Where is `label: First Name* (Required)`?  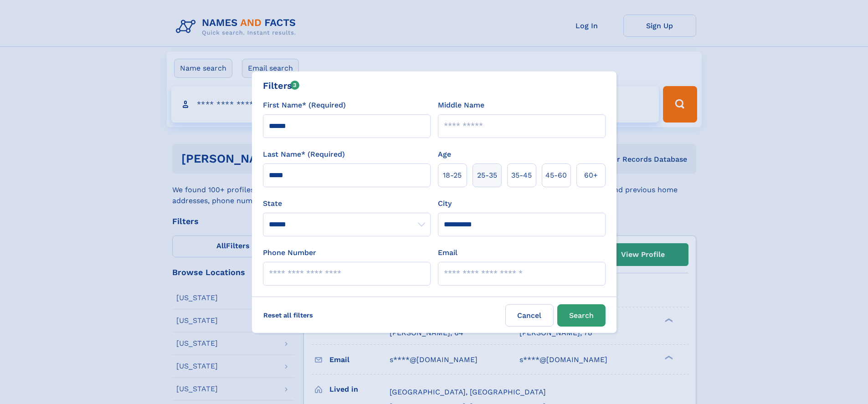 label: First Name* (Required) is located at coordinates (304, 105).